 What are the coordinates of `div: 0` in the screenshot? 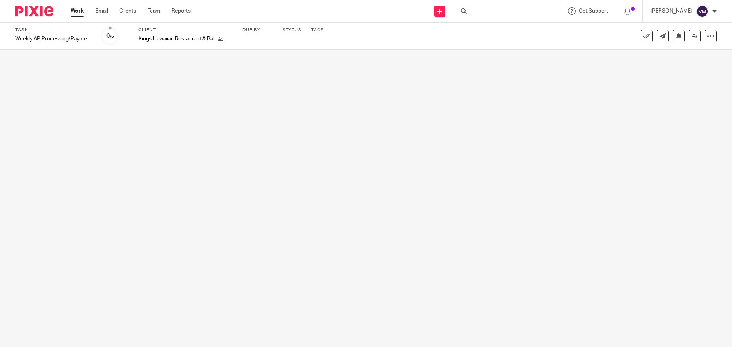 It's located at (110, 36).